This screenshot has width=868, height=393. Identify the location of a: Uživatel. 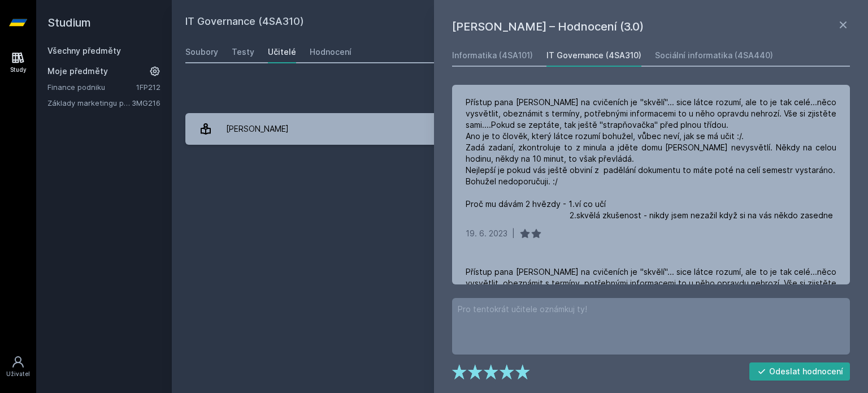
(18, 366).